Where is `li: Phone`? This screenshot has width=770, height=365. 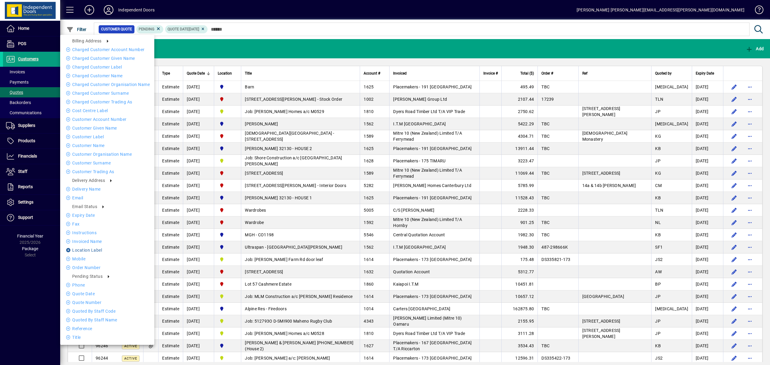
li: Phone is located at coordinates (107, 285).